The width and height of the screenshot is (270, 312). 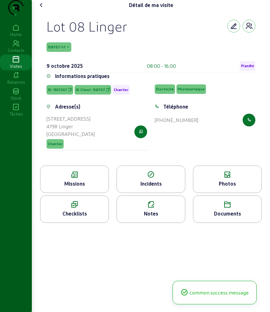 What do you see at coordinates (161, 66) in the screenshot?
I see `div: 08:00 - 16:00` at bounding box center [161, 66].